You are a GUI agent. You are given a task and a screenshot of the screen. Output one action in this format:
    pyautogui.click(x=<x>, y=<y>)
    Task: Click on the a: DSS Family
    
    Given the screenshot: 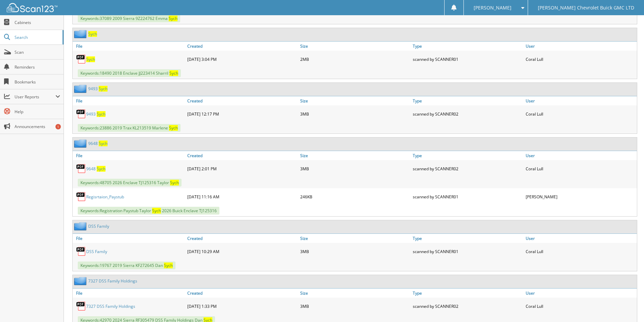 What is the action you would take?
    pyautogui.click(x=97, y=251)
    